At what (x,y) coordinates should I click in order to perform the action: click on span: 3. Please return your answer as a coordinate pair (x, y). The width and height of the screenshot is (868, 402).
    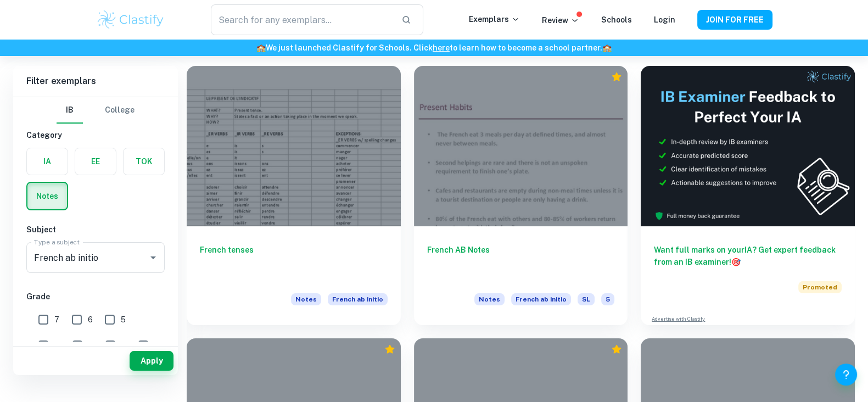
    Looking at the image, I should click on (91, 345).